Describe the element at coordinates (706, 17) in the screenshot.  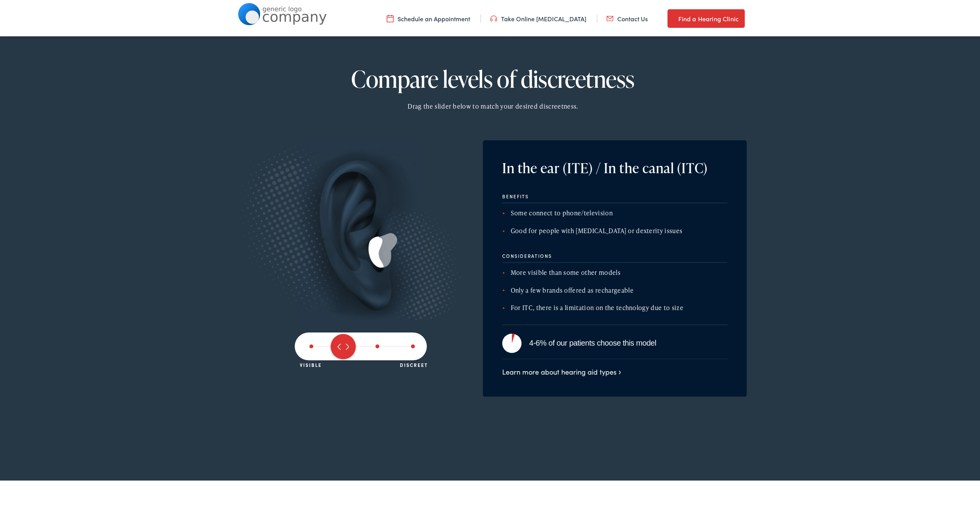
I see `a: Find a Hearing Clinic` at that location.